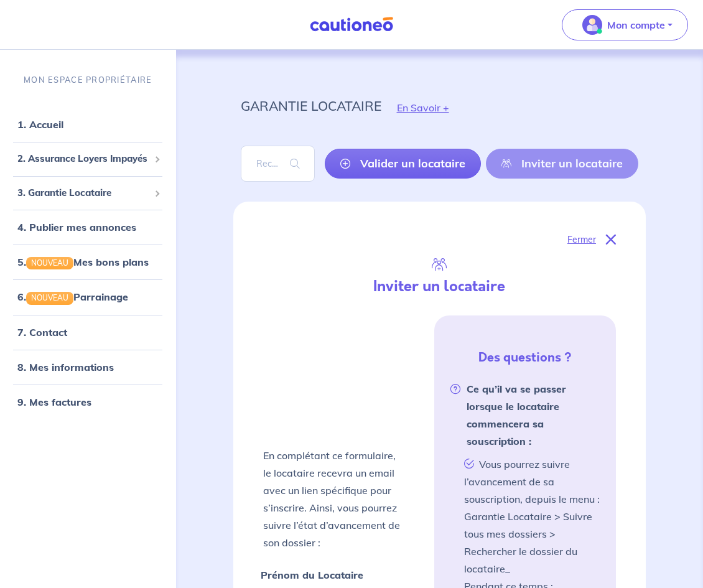 The width and height of the screenshot is (703, 588). What do you see at coordinates (352, 24) in the screenshot?
I see `img: Cautioneo` at bounding box center [352, 24].